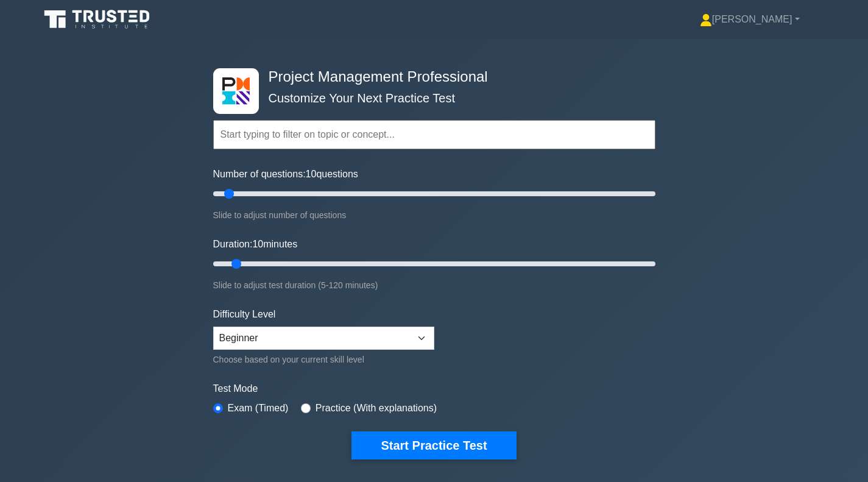 This screenshot has height=482, width=868. Describe the element at coordinates (434, 215) in the screenshot. I see `div: Slide to adjust number of questions` at that location.